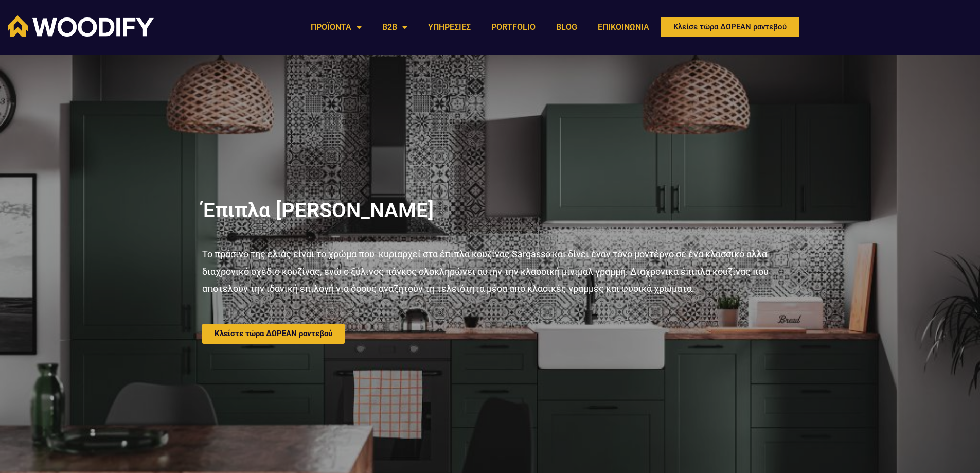 This screenshot has height=473, width=980. I want to click on a: ΥΠΗΡΕΣΙΕΣ, so click(449, 27).